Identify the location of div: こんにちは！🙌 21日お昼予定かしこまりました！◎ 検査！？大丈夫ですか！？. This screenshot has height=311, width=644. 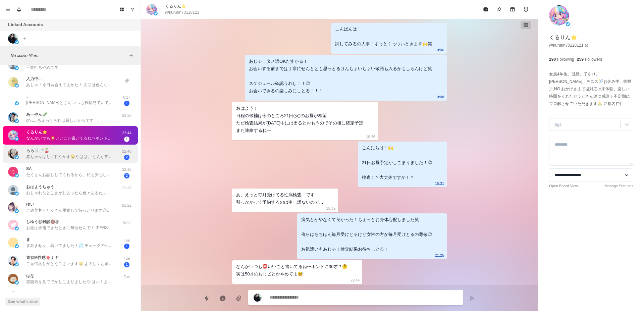
(397, 163).